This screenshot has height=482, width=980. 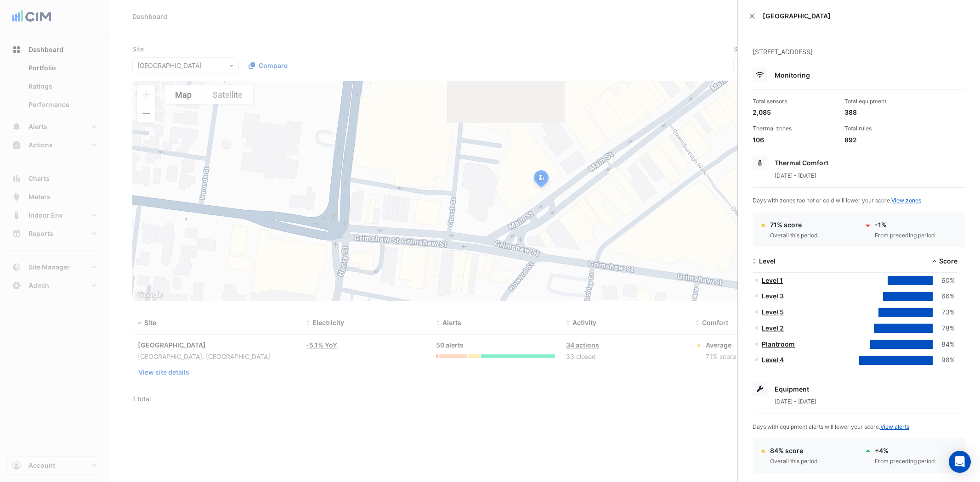 I want to click on span: Days with equipment alerts will lower your score., so click(x=830, y=427).